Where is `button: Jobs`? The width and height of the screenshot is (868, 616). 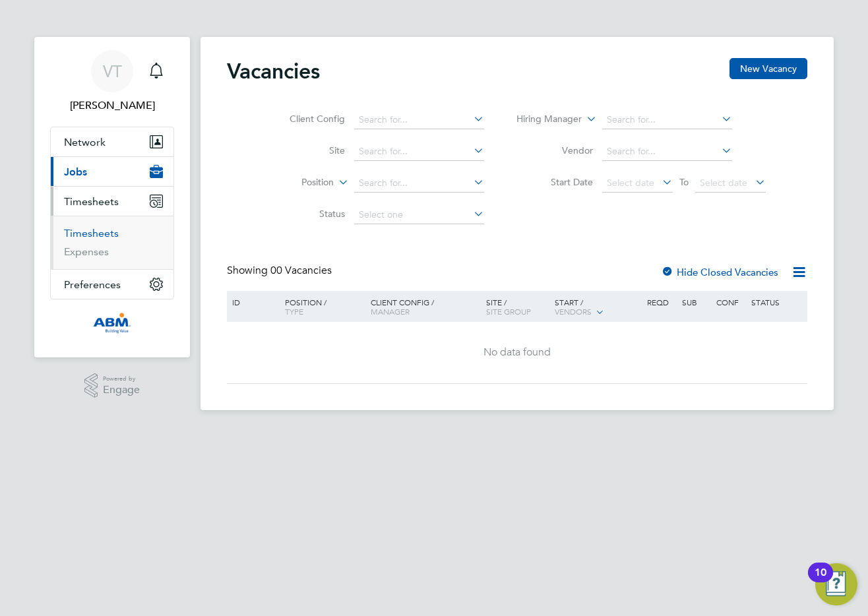 button: Jobs is located at coordinates (112, 171).